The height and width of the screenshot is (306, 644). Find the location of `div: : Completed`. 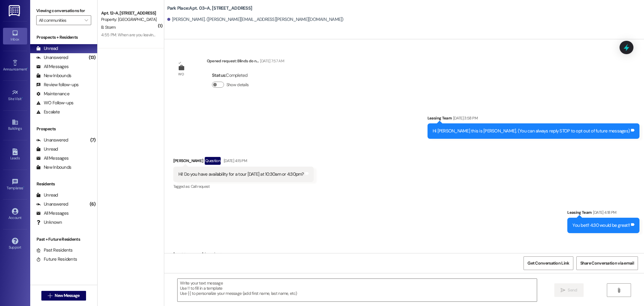

div: : Completed is located at coordinates (231, 75).